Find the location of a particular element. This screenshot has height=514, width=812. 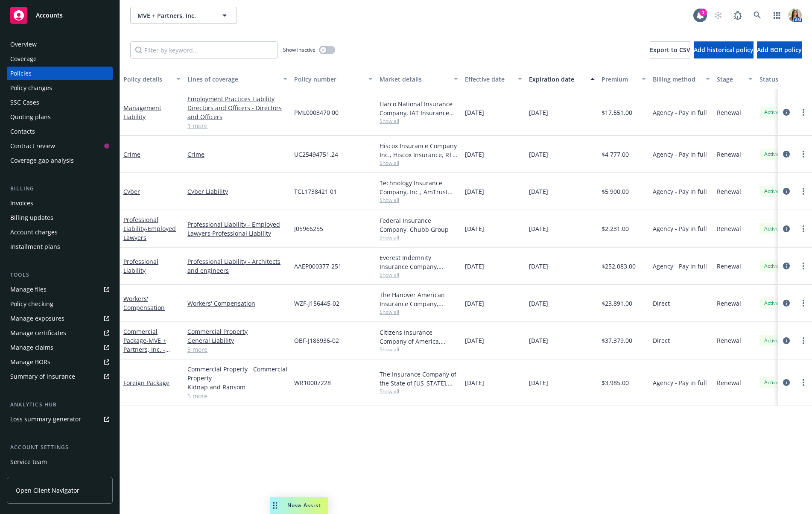

span: Accounts is located at coordinates (49, 16).